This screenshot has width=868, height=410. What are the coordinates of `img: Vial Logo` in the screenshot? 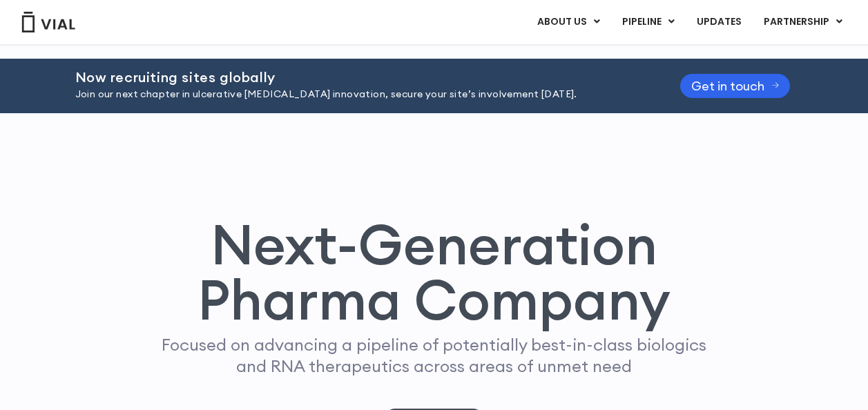 It's located at (48, 22).